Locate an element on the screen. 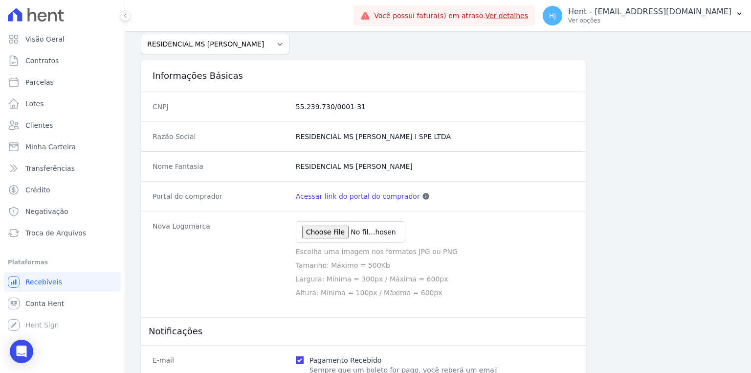 The height and width of the screenshot is (373, 751). span: Negativação is located at coordinates (47, 211).